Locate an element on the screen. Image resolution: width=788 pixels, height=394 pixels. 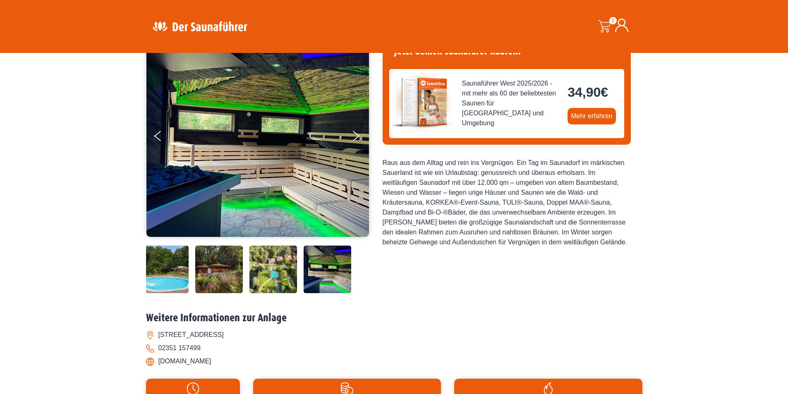
li: 02351 157499 is located at coordinates (394, 348).